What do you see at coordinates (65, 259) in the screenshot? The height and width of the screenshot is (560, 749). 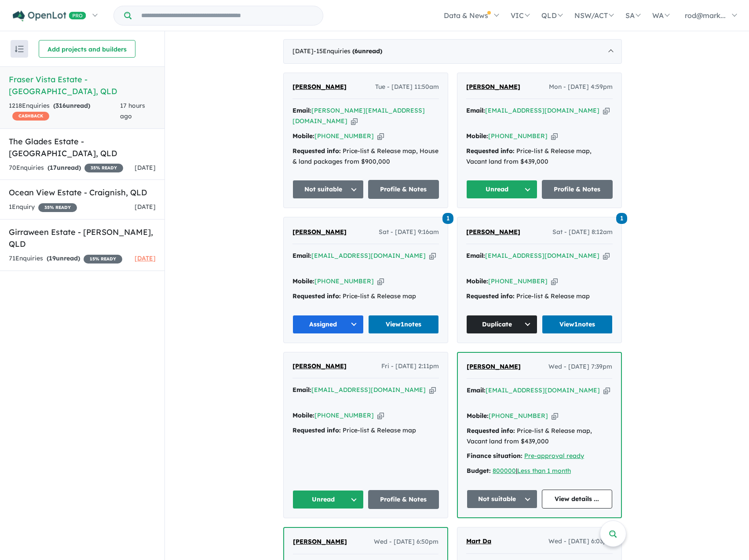 I see `div: 71 Enquir ies` at bounding box center [65, 259].